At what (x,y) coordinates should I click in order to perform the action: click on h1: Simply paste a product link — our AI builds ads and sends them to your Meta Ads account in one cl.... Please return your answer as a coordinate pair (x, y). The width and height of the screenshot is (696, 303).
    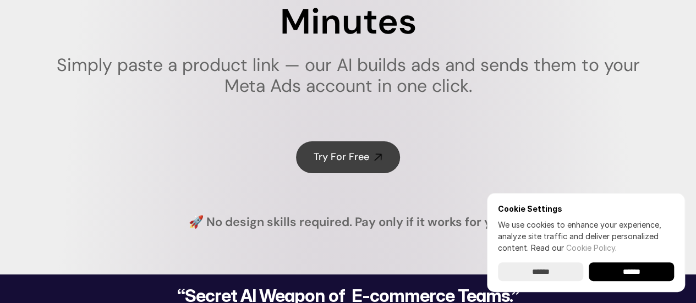
    Looking at the image, I should click on (348, 75).